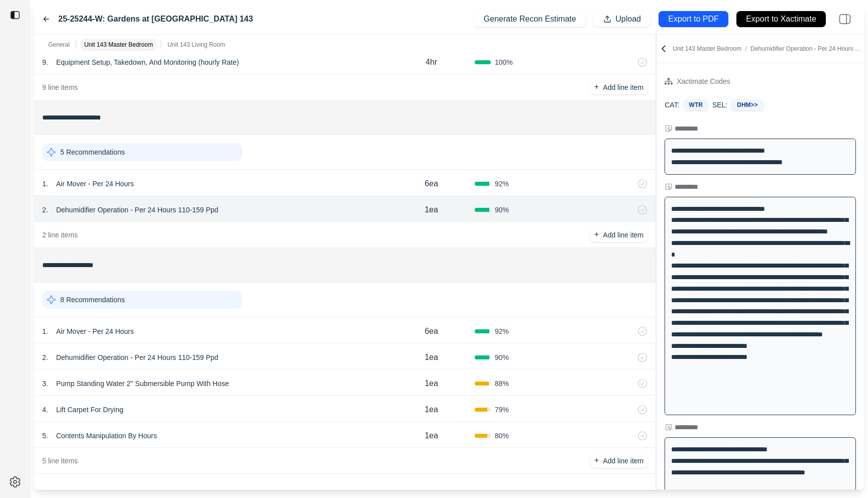 Image resolution: width=868 pixels, height=498 pixels. I want to click on button: Upload, so click(622, 19).